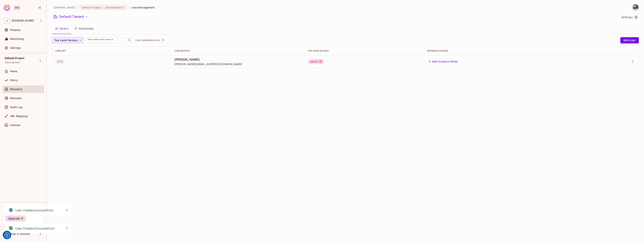 The width and height of the screenshot is (644, 242). What do you see at coordinates (163, 40) in the screenshot?
I see `button: refresh` at bounding box center [163, 40].